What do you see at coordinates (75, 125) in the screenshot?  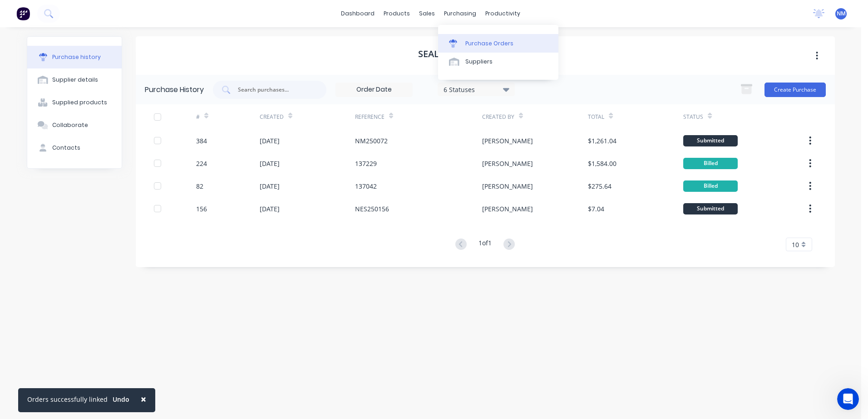 I see `button: Collaborate` at bounding box center [75, 125].